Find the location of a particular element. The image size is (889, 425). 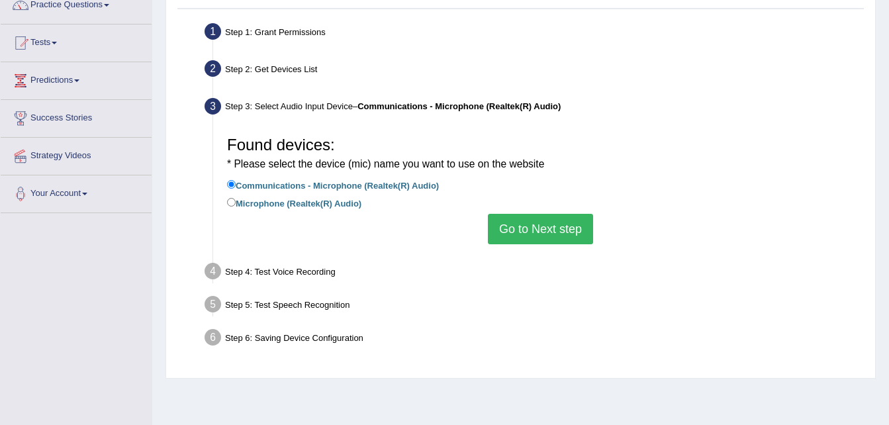

div: Step 1: Grant Permissions is located at coordinates (533, 34).